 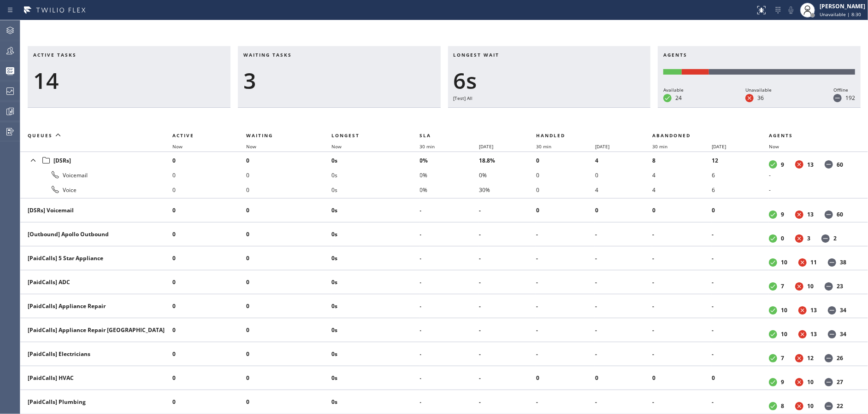 I want to click on dd: 192, so click(x=850, y=97).